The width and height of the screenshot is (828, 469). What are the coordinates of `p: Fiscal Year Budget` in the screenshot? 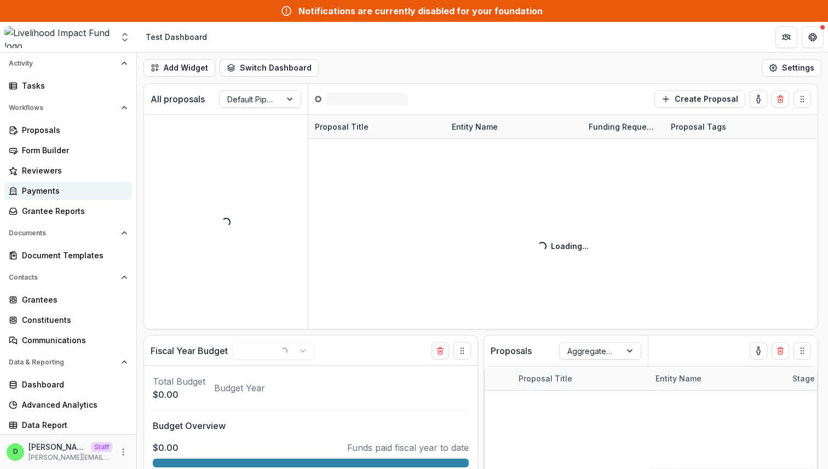 It's located at (189, 351).